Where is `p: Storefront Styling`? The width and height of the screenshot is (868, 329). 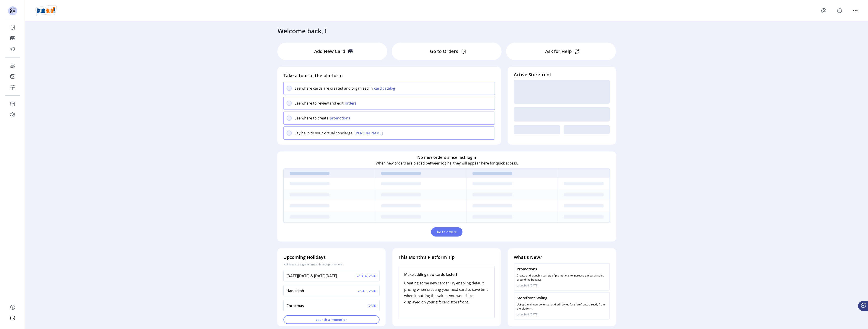
p: Storefront Styling is located at coordinates (562, 298).